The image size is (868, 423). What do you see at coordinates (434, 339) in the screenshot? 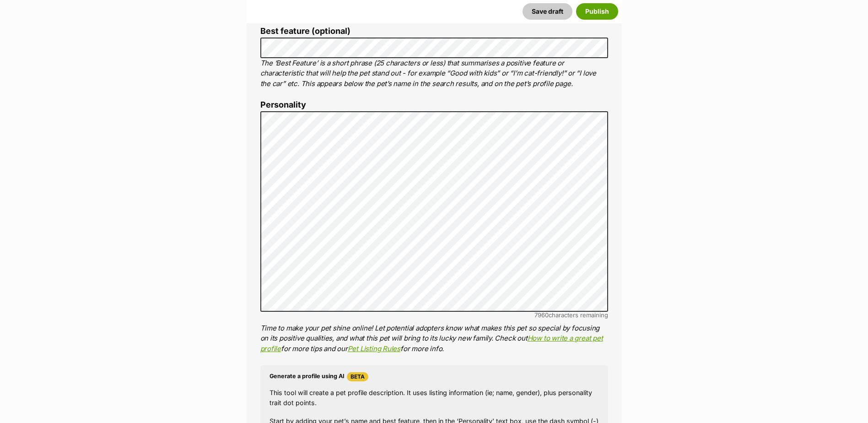
I see `p: Time to make your pet shine online! Let potential adopters know what makes this pet so special by...` at bounding box center [434, 339].